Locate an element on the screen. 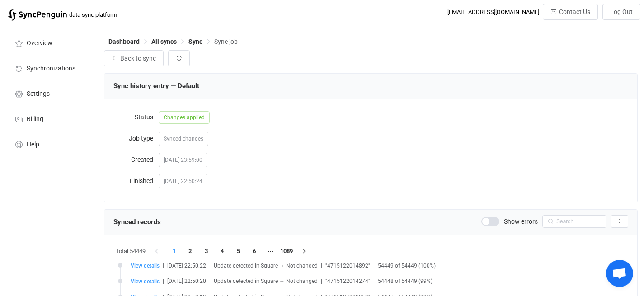 This screenshot has height=296, width=644. span: 54448 of 54449 (99%) is located at coordinates (405, 281).